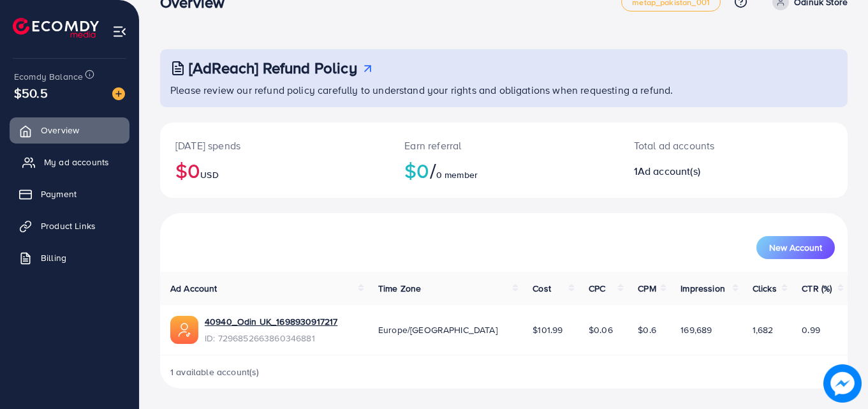 The image size is (868, 409). What do you see at coordinates (600, 329) in the screenshot?
I see `span: $0.06` at bounding box center [600, 329].